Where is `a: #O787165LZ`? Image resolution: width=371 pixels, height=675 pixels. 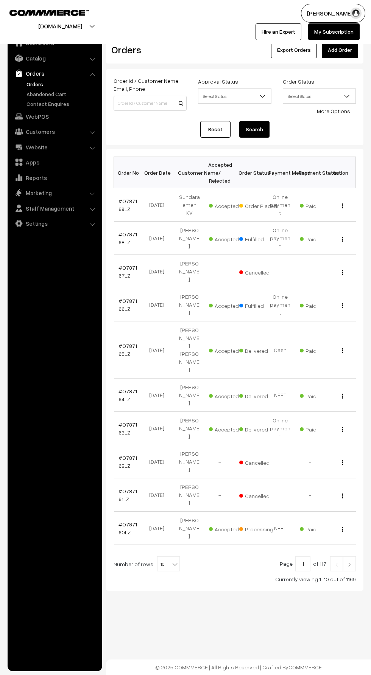 a: #O787165LZ is located at coordinates (127, 350).